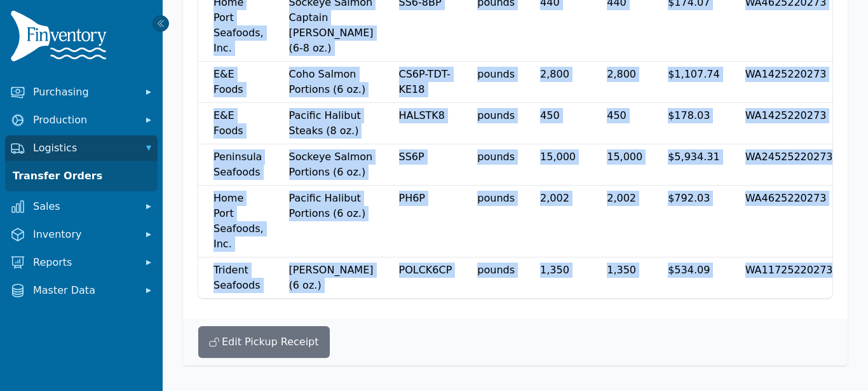  Describe the element at coordinates (61, 38) in the screenshot. I see `img: Finventory` at that location.